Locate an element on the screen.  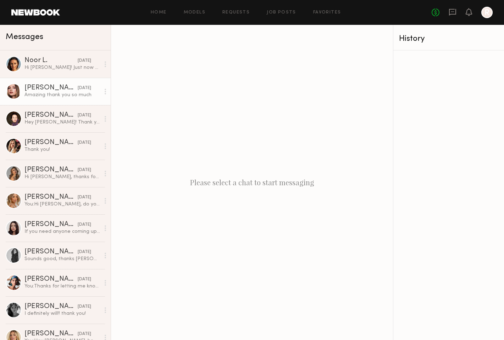
div: History is located at coordinates (449, 39).